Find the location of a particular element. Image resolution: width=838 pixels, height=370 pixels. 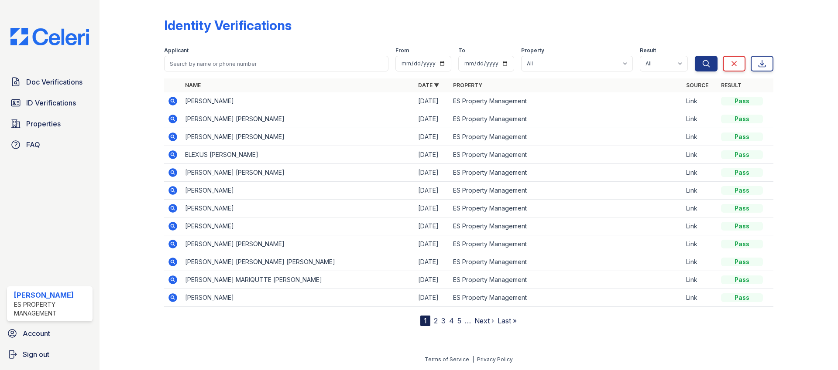

a: Date ▼ is located at coordinates (428, 85).